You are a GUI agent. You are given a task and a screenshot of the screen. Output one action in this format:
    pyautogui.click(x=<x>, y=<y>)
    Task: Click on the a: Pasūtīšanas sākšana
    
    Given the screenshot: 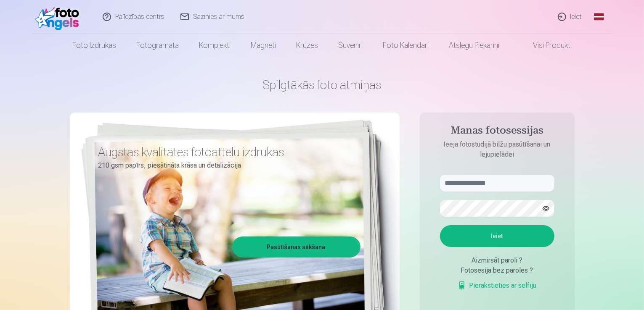 What is the action you would take?
    pyautogui.click(x=296, y=247)
    